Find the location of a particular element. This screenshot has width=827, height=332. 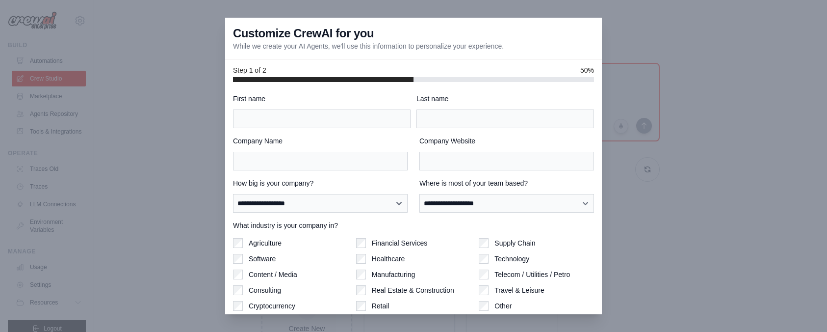

label: Manufacturing is located at coordinates (394, 274).